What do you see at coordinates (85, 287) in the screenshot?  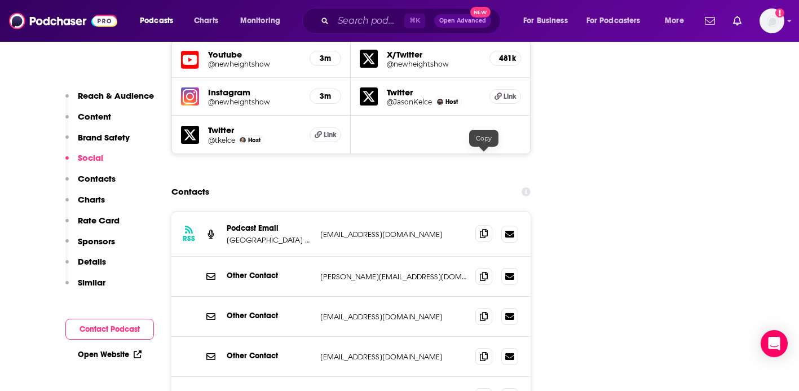 I see `button: Similar` at bounding box center [85, 287].